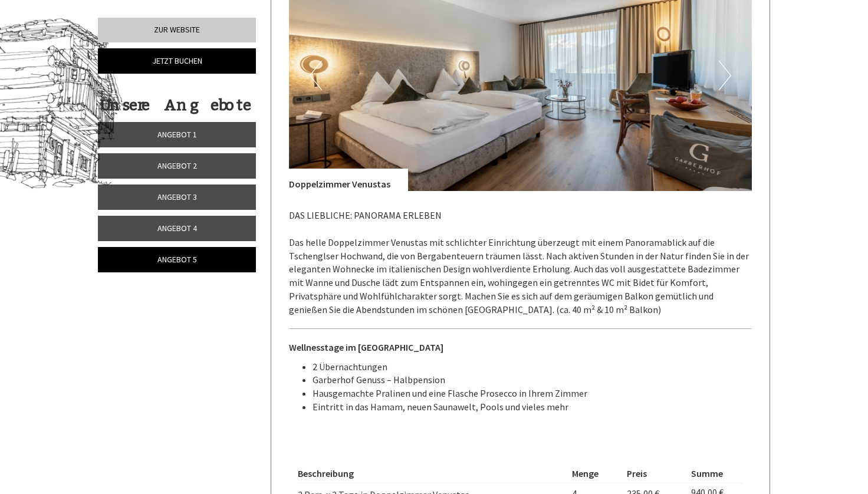  What do you see at coordinates (654, 474) in the screenshot?
I see `th: Preis` at bounding box center [654, 474].